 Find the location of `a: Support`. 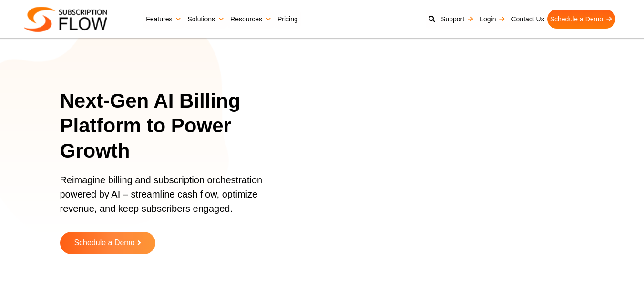

a: Support is located at coordinates (457, 19).